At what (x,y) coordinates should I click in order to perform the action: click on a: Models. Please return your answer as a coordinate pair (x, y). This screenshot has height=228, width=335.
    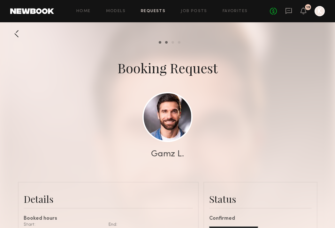
    Looking at the image, I should click on (116, 11).